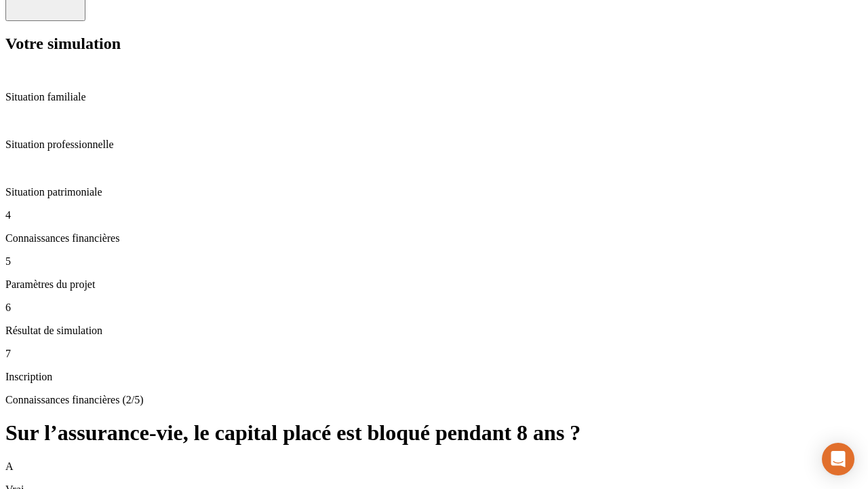  What do you see at coordinates (434, 262) in the screenshot?
I see `p: 5` at bounding box center [434, 262].